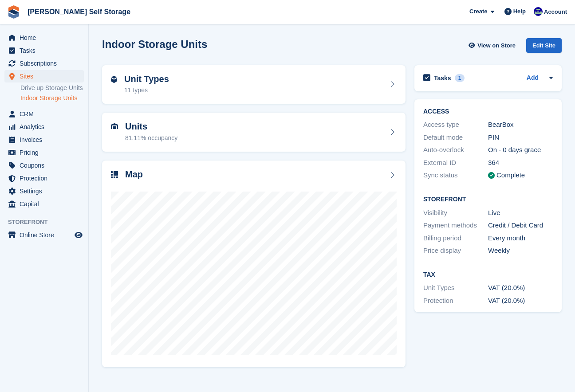 The image size is (575, 392). Describe the element at coordinates (114, 126) in the screenshot. I see `img: unit-icn-7be61d7bf1b0ce9d3e12c5938cc71ed9869f7b940bace4675aadf7bd6d80202e.svg` at that location.